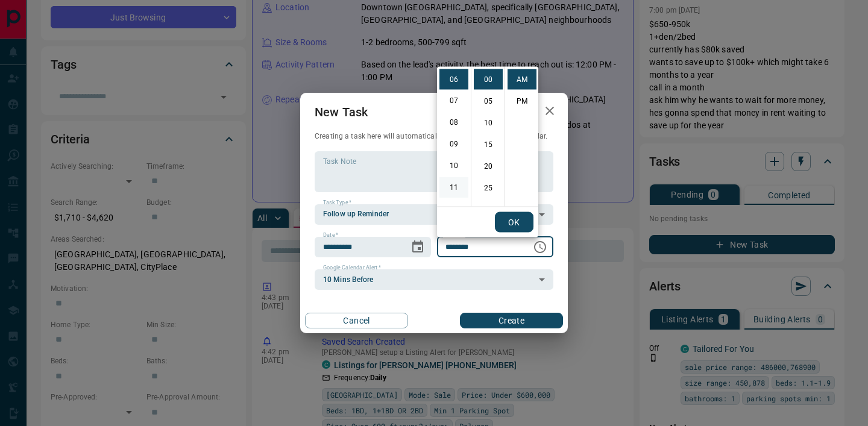 The width and height of the screenshot is (868, 426). Describe the element at coordinates (540, 247) in the screenshot. I see `button: Choose time, selected time is 6:00 AM` at that location.